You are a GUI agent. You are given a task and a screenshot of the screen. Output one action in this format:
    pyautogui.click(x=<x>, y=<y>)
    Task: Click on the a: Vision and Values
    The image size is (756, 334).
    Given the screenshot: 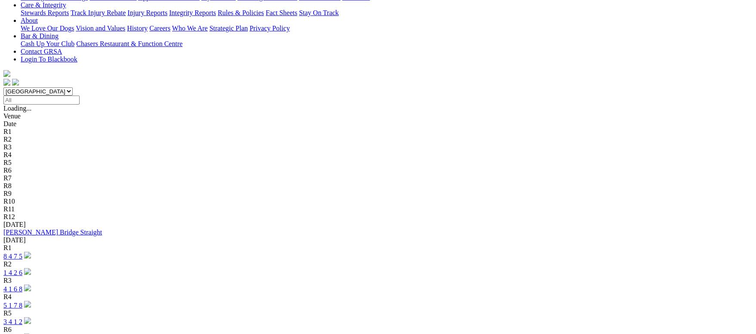 What is the action you would take?
    pyautogui.click(x=100, y=28)
    